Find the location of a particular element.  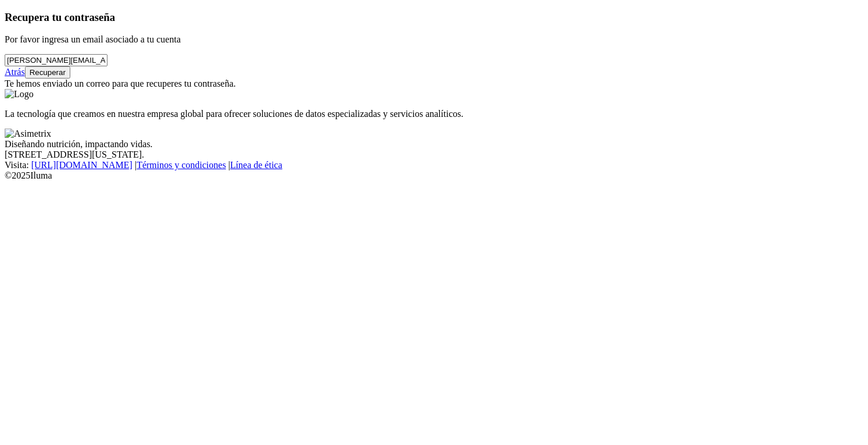

a: Términos y condiciones is located at coordinates (181, 165).